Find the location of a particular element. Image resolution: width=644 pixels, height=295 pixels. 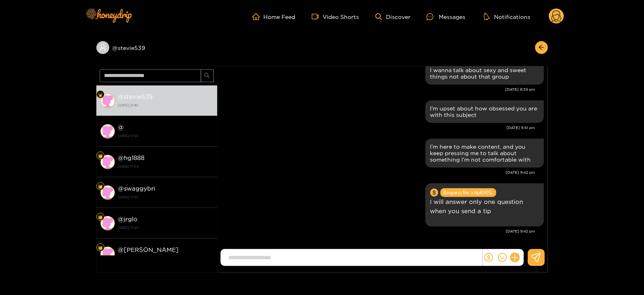

span: Request for a tip 100 $. is located at coordinates (468, 192).